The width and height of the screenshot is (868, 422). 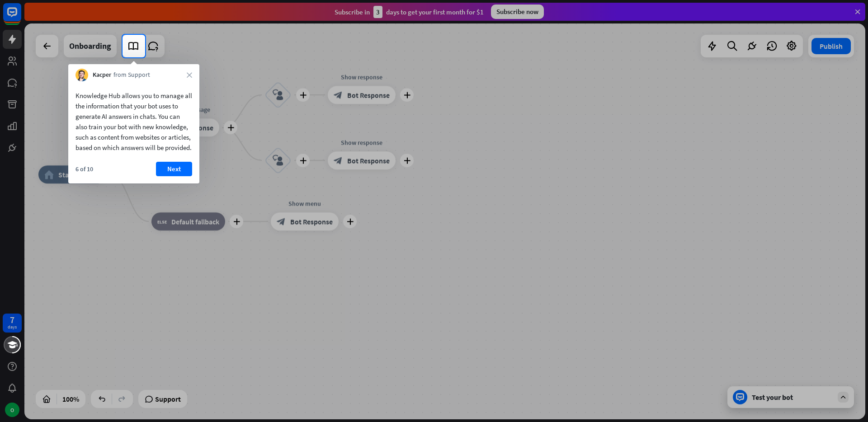 What do you see at coordinates (131, 75) in the screenshot?
I see `span: from Support` at bounding box center [131, 75].